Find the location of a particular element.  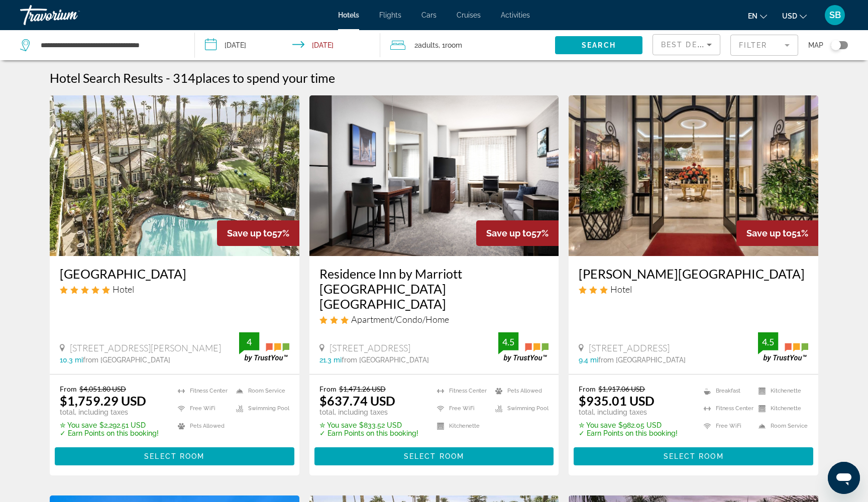

span: Cruises is located at coordinates (468, 15).